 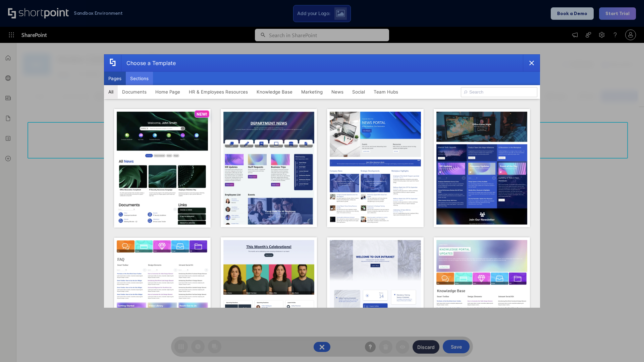 What do you see at coordinates (134, 92) in the screenshot?
I see `button: Documents` at bounding box center [134, 92].